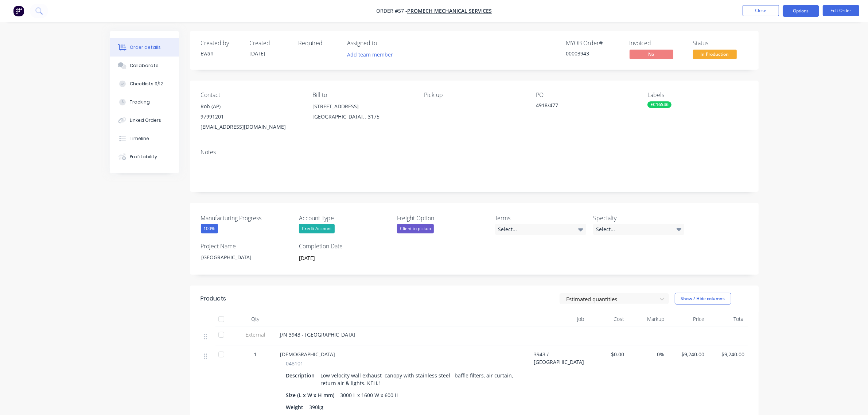  Describe the element at coordinates (312, 395) in the screenshot. I see `div: Size (L x W x H mm)` at that location.